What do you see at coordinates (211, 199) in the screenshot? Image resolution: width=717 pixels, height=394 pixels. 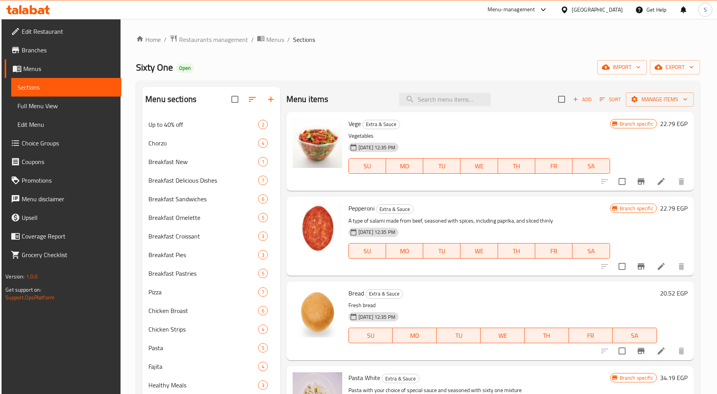 I see `div: Breakfast Sandwiches6` at bounding box center [211, 199].